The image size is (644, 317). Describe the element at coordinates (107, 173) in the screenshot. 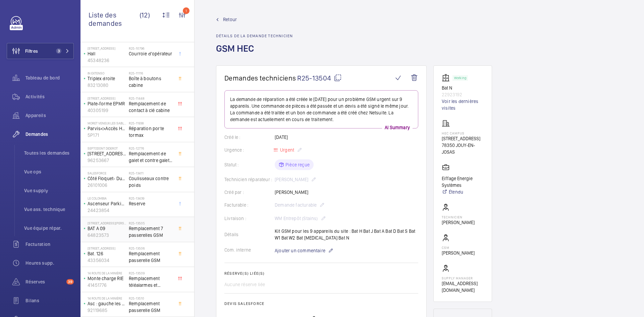

I see `p: SALESFORCE` at that location.